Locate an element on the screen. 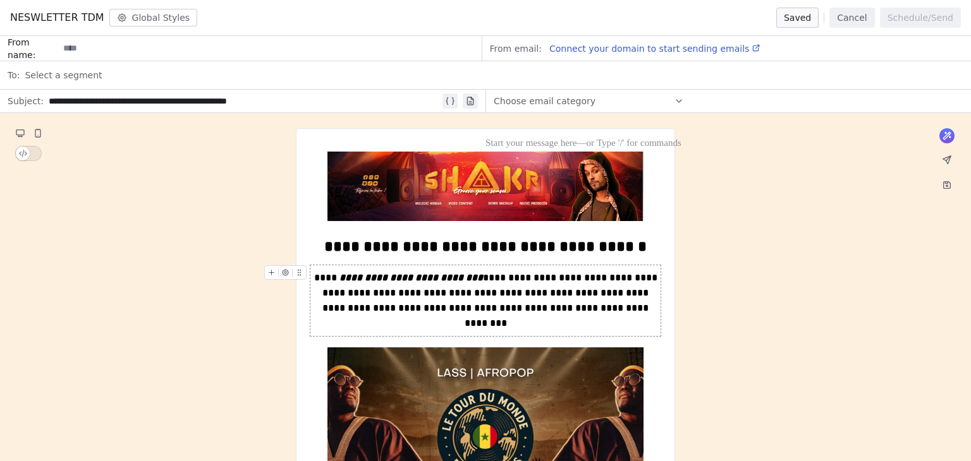 The height and width of the screenshot is (461, 971). span: From email: is located at coordinates (516, 49).